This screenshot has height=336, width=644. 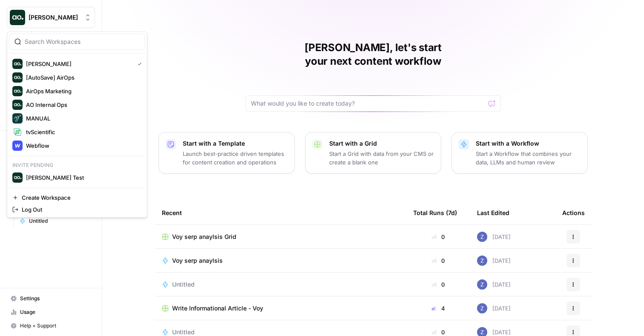 I want to click on button: Workspace: Zoe Jessup, so click(x=51, y=17).